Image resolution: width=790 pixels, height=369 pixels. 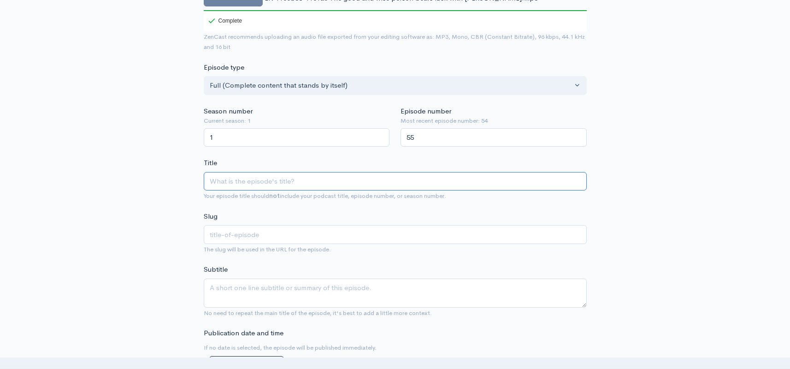 What do you see at coordinates (317, 312) in the screenshot?
I see `small: No need to repeat the main title of the episode, it's best to add a little more context.` at bounding box center [317, 312].